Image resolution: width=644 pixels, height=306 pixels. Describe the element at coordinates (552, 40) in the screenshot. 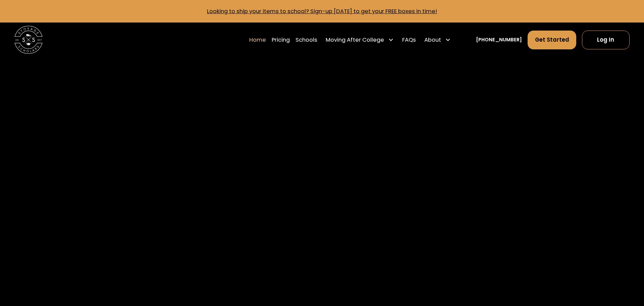

I see `a: Get Started` at that location.